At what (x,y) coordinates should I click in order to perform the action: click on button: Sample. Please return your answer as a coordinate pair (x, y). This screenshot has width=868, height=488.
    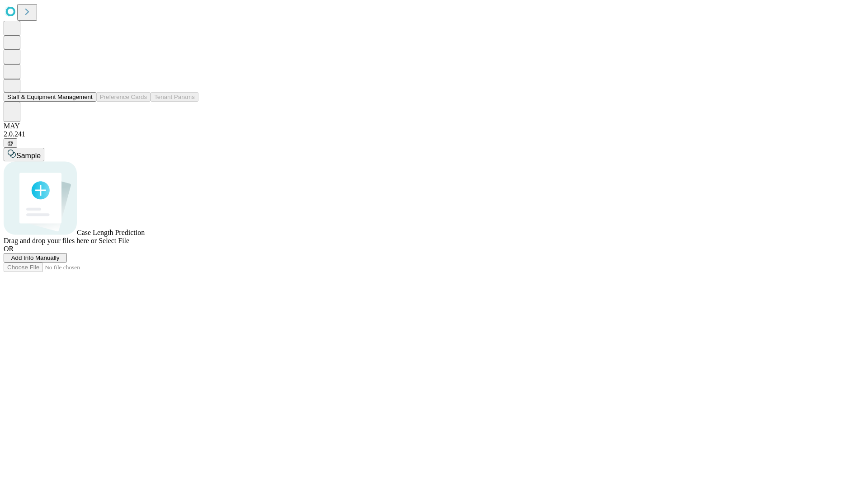
    Looking at the image, I should click on (24, 155).